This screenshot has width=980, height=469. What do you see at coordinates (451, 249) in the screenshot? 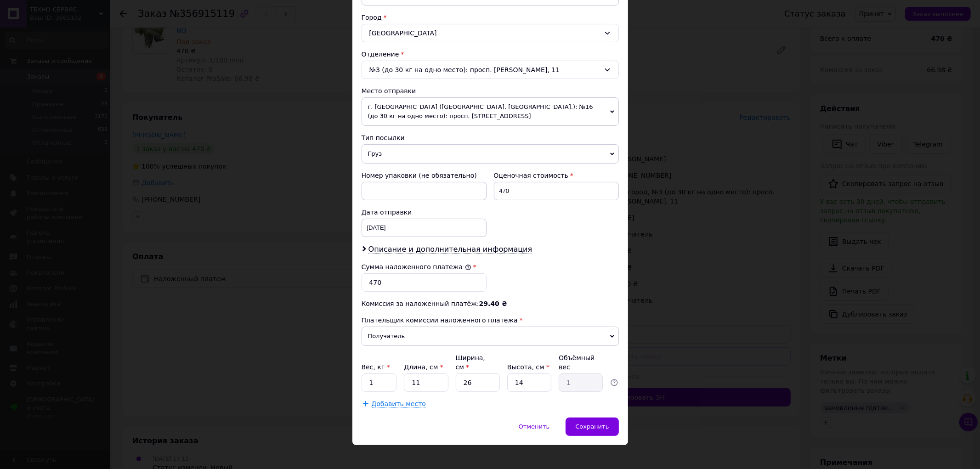
I see `span: Описание и дополнительная информация` at bounding box center [451, 249].